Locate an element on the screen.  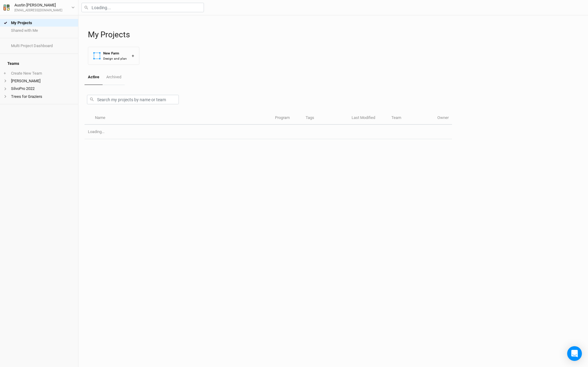
th: Program is located at coordinates (287, 118).